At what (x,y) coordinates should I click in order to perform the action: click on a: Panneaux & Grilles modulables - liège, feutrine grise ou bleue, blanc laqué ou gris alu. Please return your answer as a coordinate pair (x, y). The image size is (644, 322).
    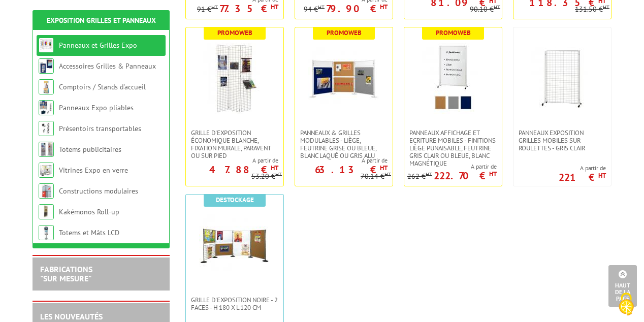
    Looking at the image, I should click on (344, 144).